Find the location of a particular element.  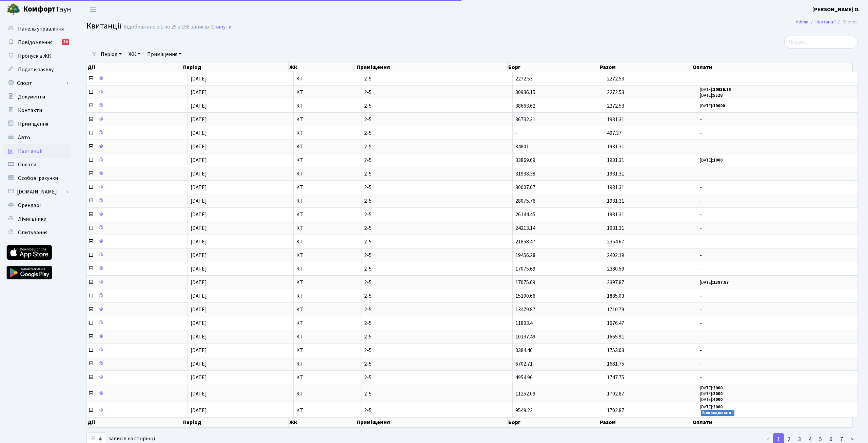

button: Переключити навігацію is located at coordinates (93, 9).